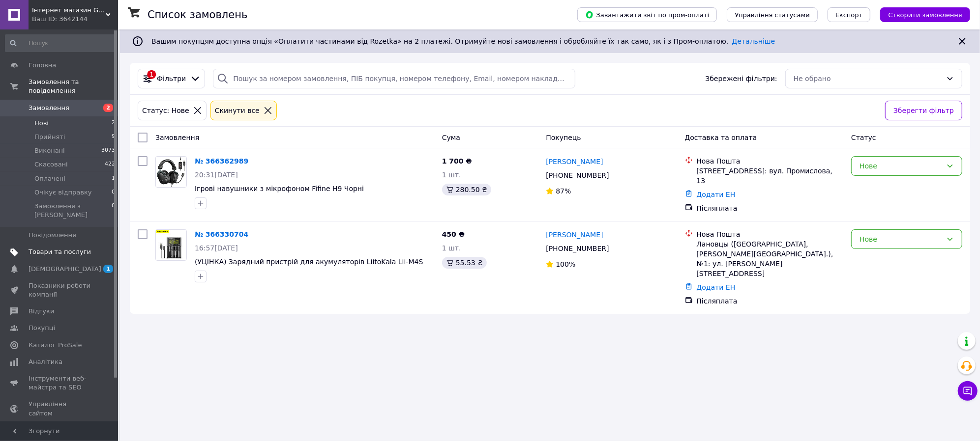  Describe the element at coordinates (864, 138) in the screenshot. I see `span: Статус` at that location.